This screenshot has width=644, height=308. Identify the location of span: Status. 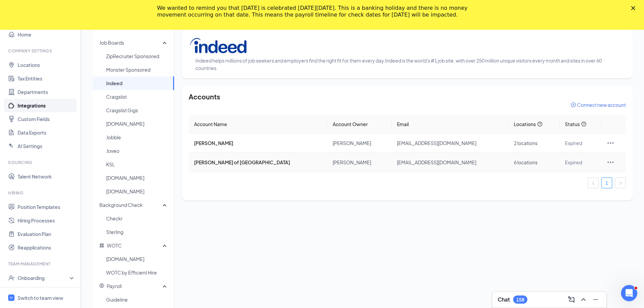
(572, 124).